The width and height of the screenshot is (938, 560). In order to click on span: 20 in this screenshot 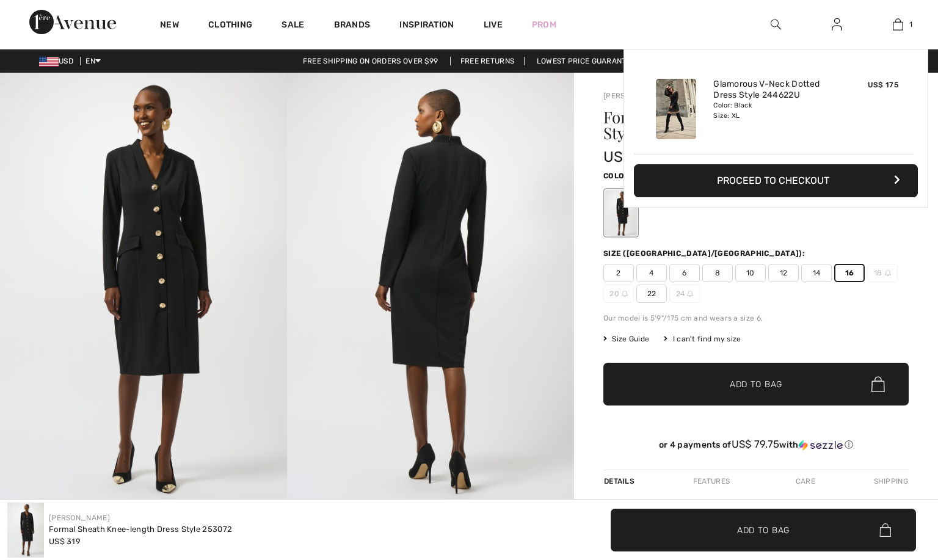, I will do `click(619, 294)`.